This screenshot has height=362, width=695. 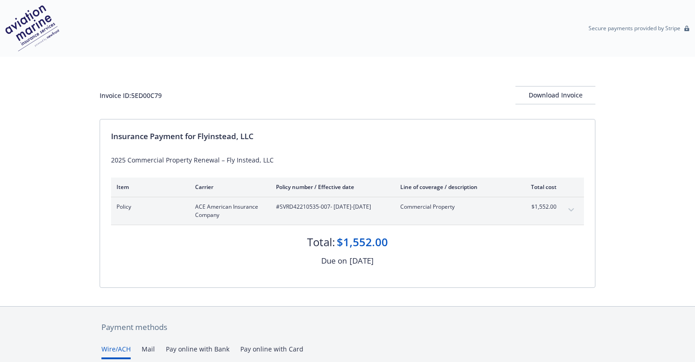 I want to click on button: Wire/ACH, so click(x=116, y=351).